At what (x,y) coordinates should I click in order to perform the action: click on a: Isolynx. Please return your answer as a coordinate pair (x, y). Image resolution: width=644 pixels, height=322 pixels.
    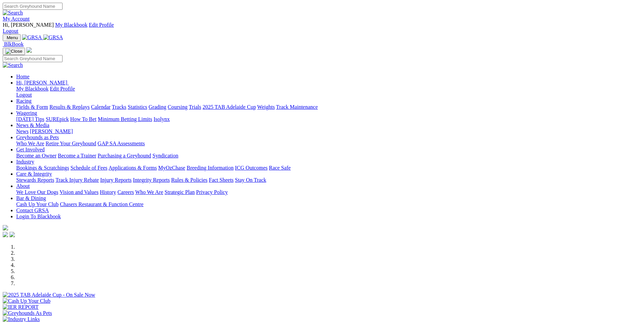
    Looking at the image, I should click on (161, 119).